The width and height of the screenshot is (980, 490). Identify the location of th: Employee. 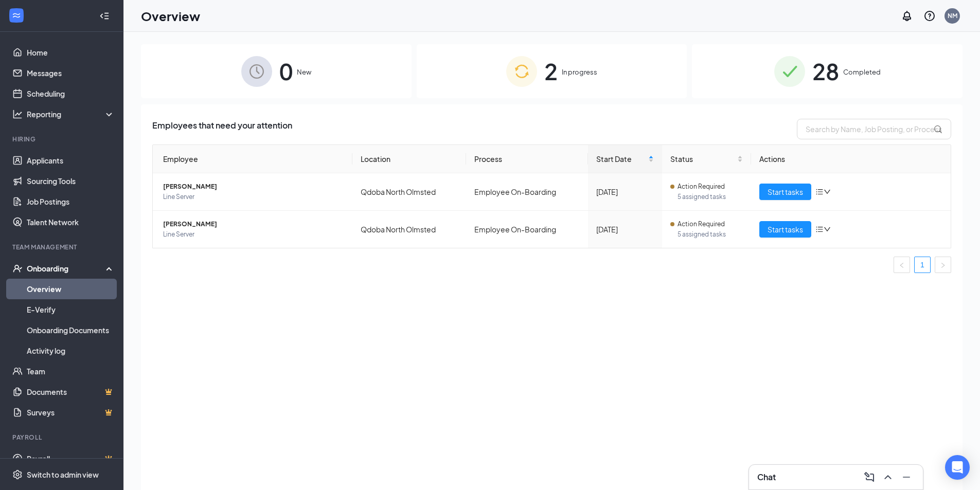
(253, 159).